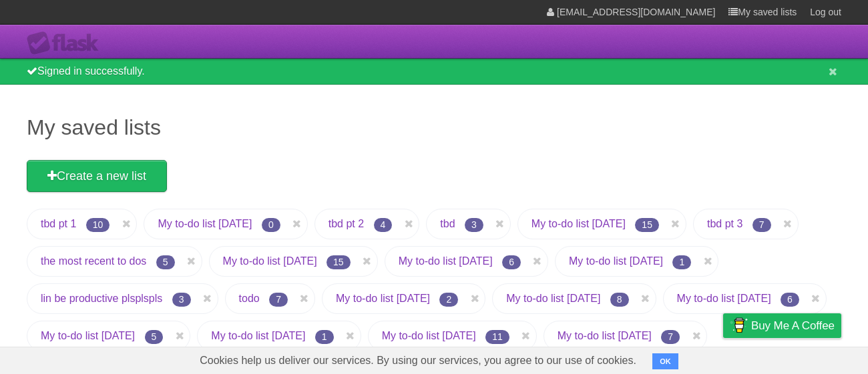 This screenshot has height=374, width=868. What do you see at coordinates (101, 298) in the screenshot?
I see `a: lin be productive plsplspls` at bounding box center [101, 298].